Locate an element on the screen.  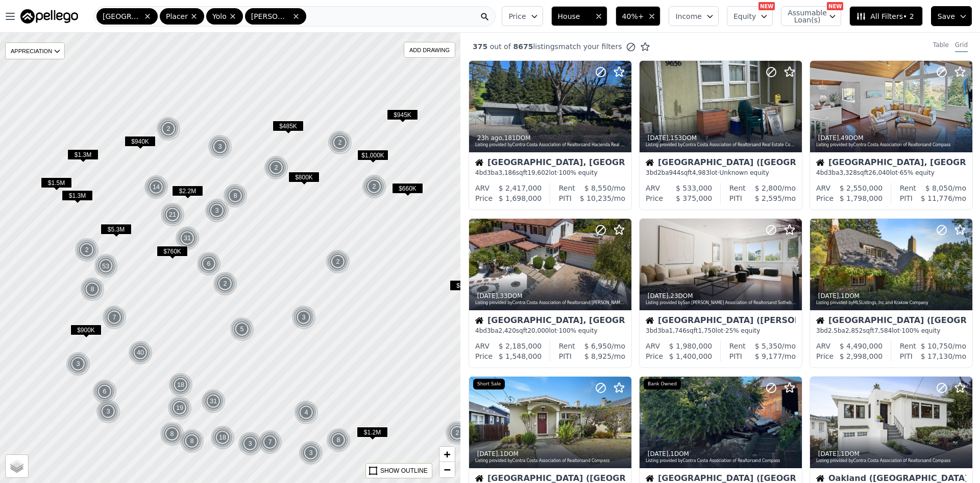
span: $1.3M is located at coordinates (83, 154).